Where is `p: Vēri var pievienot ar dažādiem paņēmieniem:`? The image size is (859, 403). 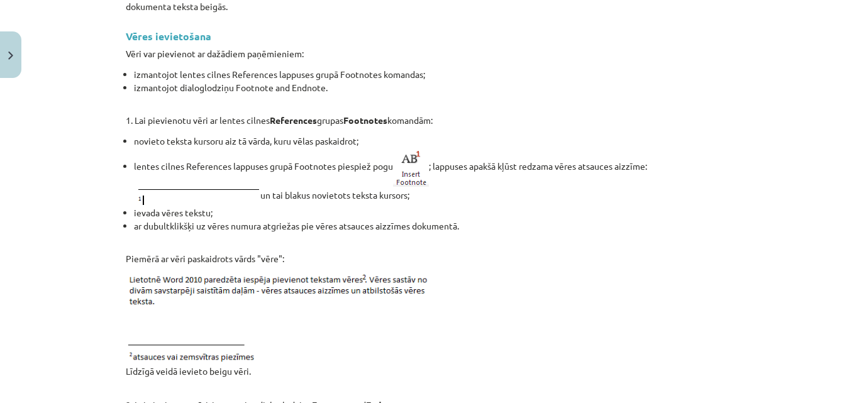
p: Vēri var pievienot ar dažādiem paņēmieniem: is located at coordinates (429, 53).